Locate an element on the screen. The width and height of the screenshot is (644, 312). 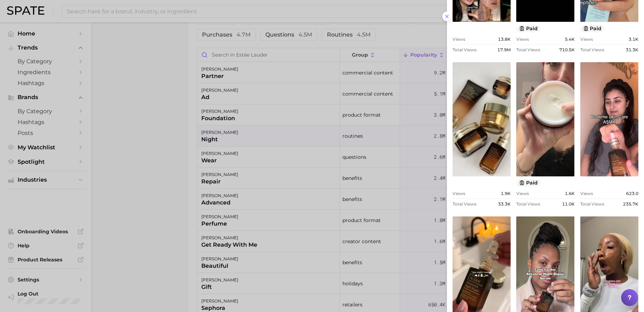
span: 31.3k is located at coordinates (632, 49).